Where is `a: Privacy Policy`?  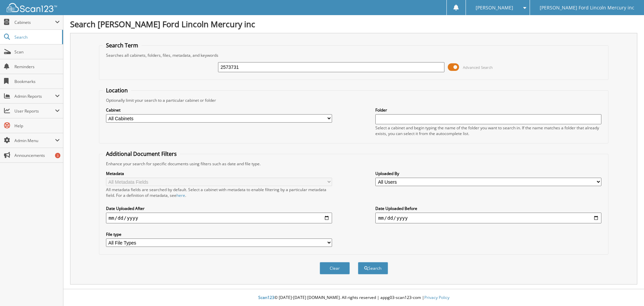
a: Privacy Policy is located at coordinates (437, 297).